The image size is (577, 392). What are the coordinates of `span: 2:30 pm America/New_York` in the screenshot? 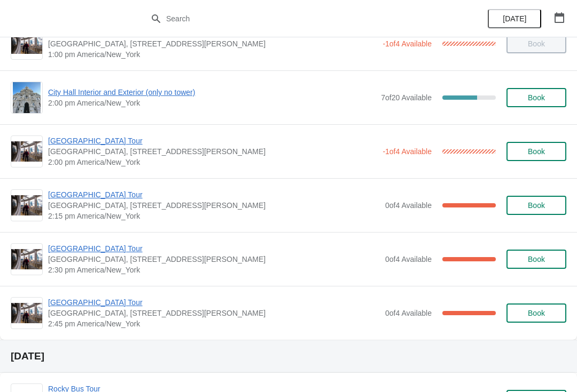 It's located at (214, 270).